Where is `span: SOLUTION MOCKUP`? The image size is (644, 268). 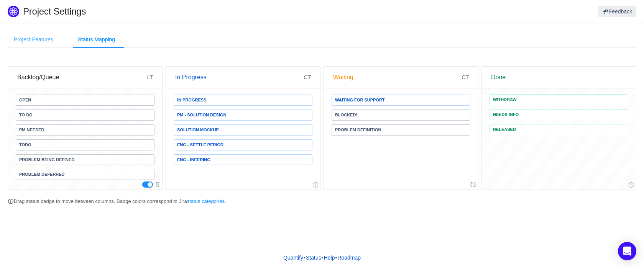 span: SOLUTION MOCKUP is located at coordinates (198, 130).